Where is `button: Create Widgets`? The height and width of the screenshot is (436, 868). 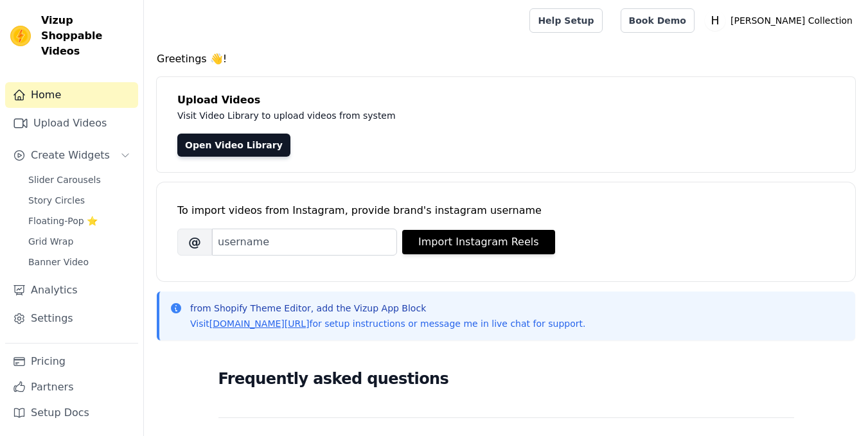
button: Create Widgets is located at coordinates (71, 156).